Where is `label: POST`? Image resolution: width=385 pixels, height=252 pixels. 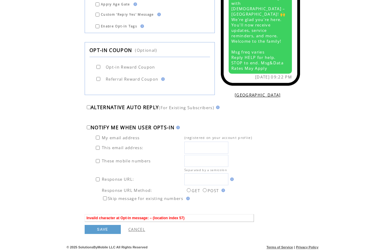 label: POST is located at coordinates (210, 191).